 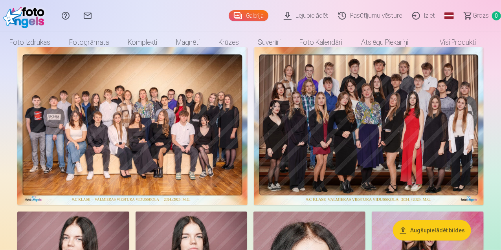 What do you see at coordinates (188, 42) in the screenshot?
I see `a: Magnēti` at bounding box center [188, 42].